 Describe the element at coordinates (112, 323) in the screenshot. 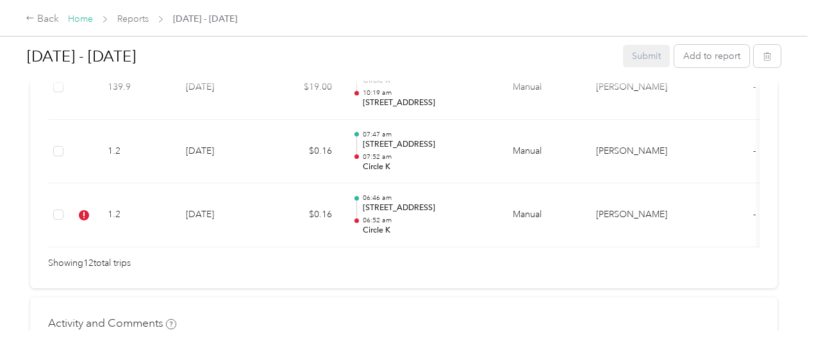

I see `h4: Activity and Comments` at that location.